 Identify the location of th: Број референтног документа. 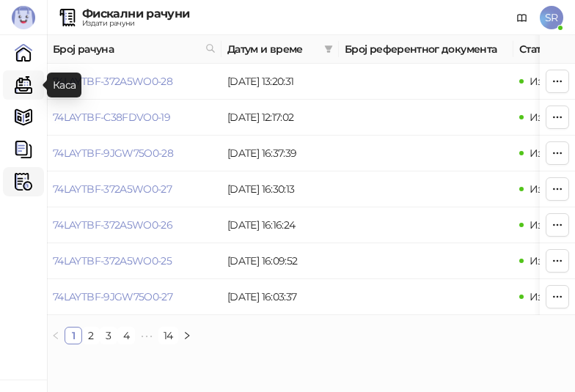
(426, 49).